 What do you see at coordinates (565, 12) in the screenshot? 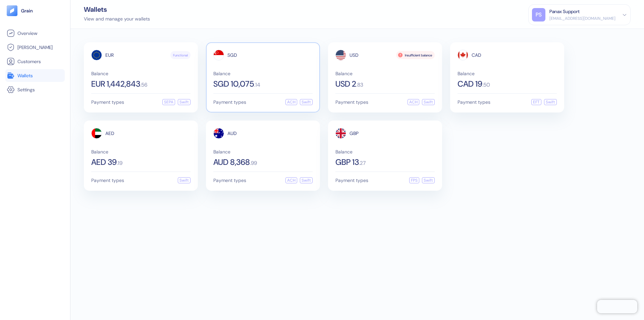
I see `div: Panax Support` at bounding box center [565, 12].